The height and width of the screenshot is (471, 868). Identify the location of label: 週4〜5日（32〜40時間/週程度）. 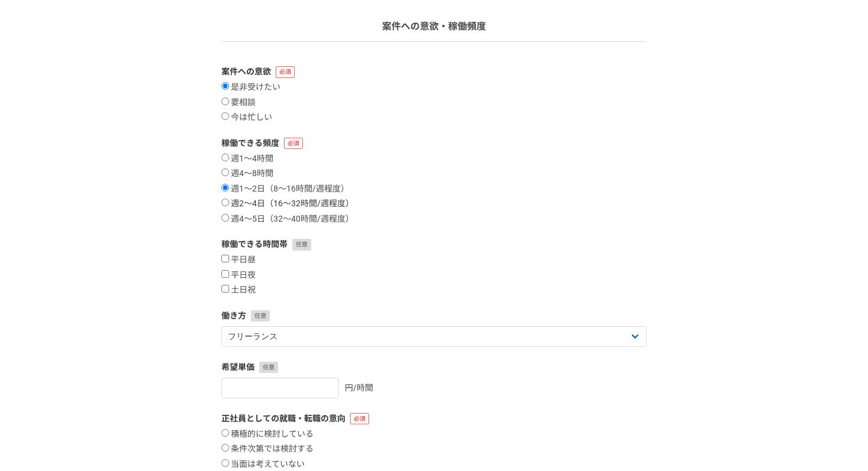
(288, 219).